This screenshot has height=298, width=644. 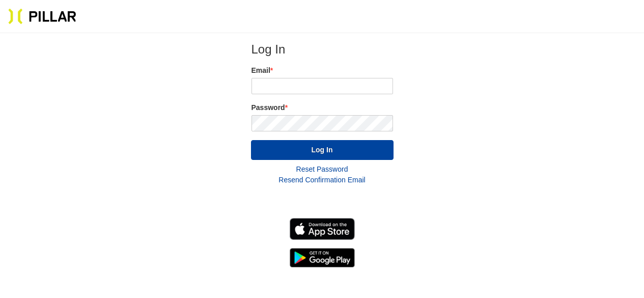 What do you see at coordinates (322, 49) in the screenshot?
I see `h2: Log In` at bounding box center [322, 49].